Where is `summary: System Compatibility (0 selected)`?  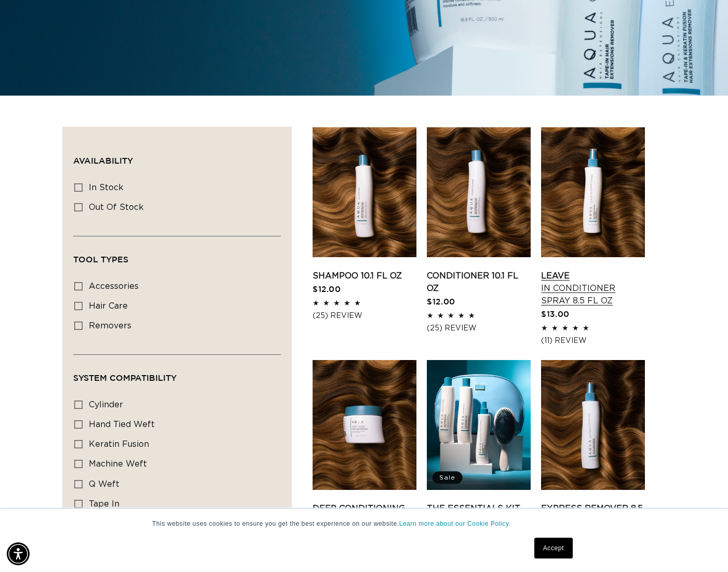 summary: System Compatibility (0 selected) is located at coordinates (177, 373).